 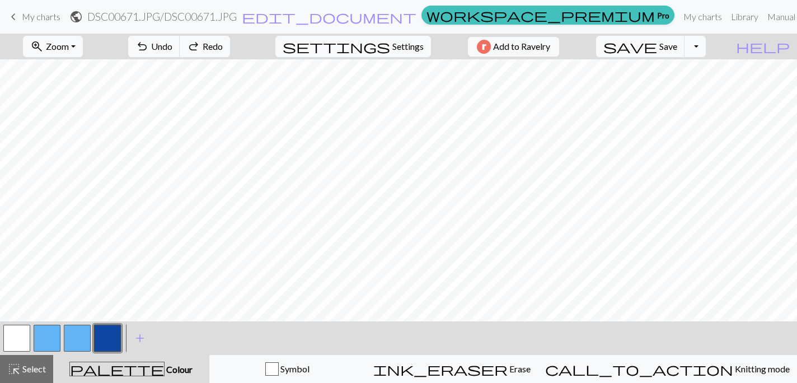 What do you see at coordinates (154, 46) in the screenshot?
I see `button: Undo` at bounding box center [154, 46].